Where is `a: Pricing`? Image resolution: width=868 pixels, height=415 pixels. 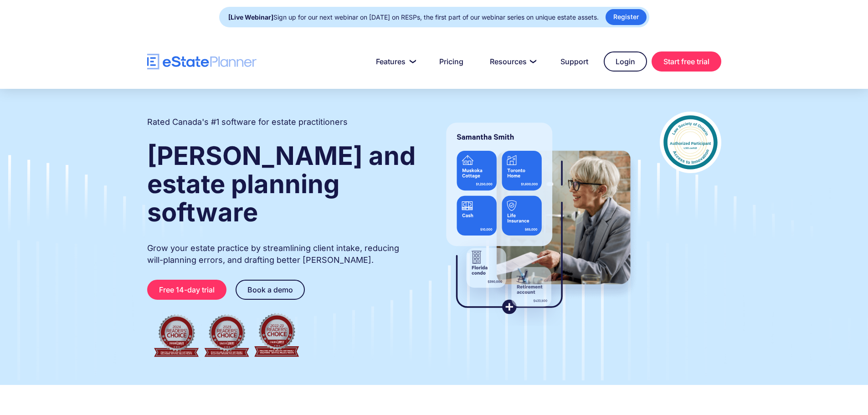
a: Pricing is located at coordinates (451, 61).